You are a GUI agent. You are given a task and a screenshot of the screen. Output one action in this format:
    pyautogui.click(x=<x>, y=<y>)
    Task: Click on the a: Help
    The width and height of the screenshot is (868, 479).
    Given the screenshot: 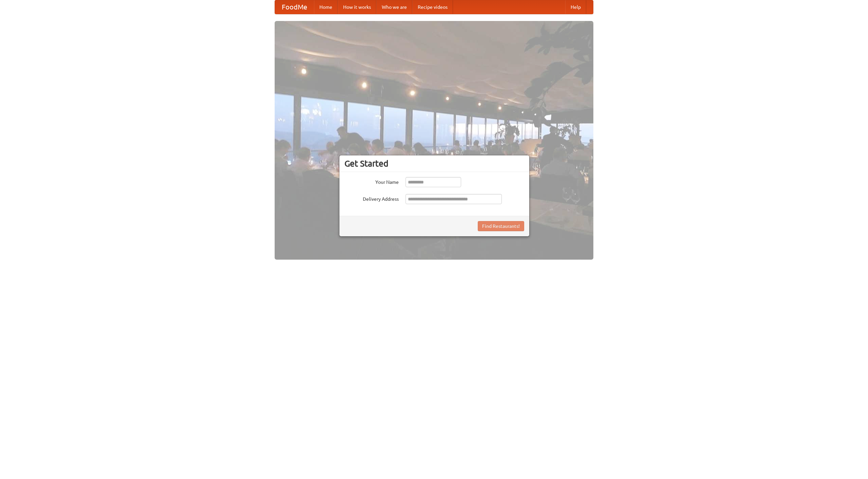 What is the action you would take?
    pyautogui.click(x=575, y=7)
    